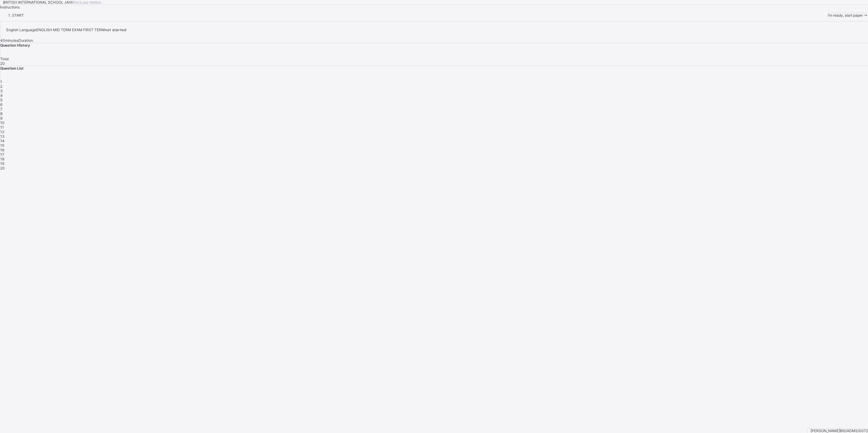 The width and height of the screenshot is (868, 433). I want to click on span: 6, so click(1, 104).